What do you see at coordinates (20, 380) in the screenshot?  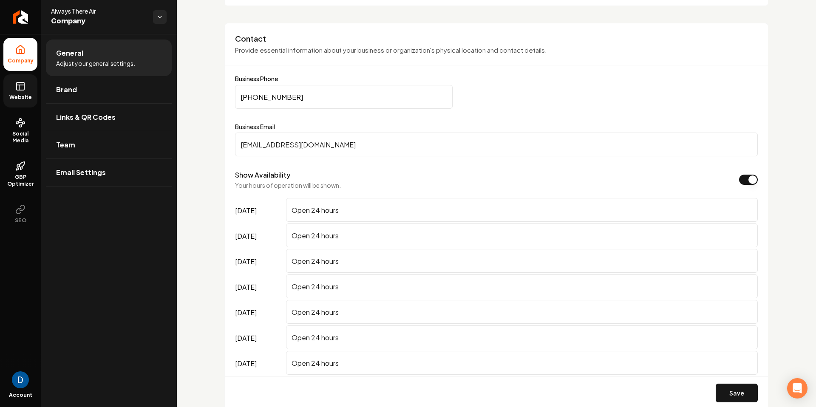 I see `button: Open user button` at bounding box center [20, 380].